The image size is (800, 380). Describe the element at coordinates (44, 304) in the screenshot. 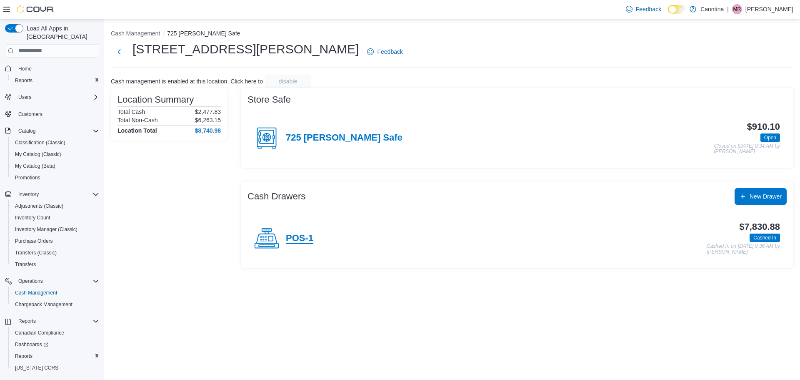

I see `a: Chargeback Management` at that location.